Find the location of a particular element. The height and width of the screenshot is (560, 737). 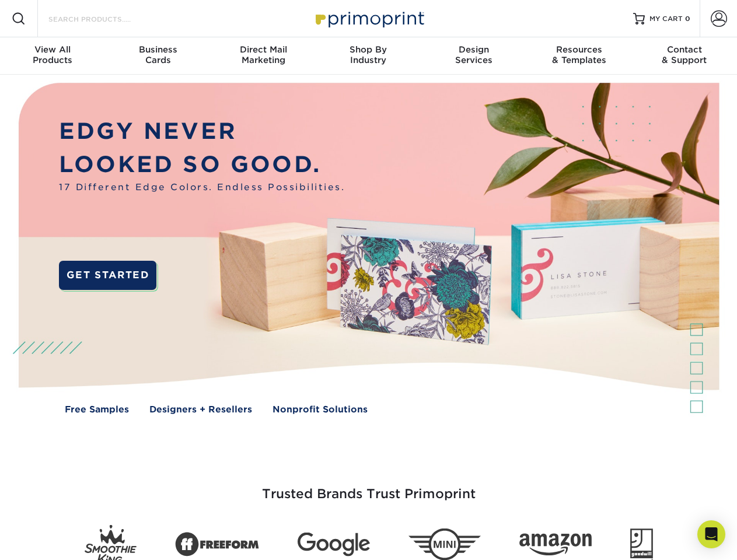

p: EDGY NEVER is located at coordinates (202, 131).